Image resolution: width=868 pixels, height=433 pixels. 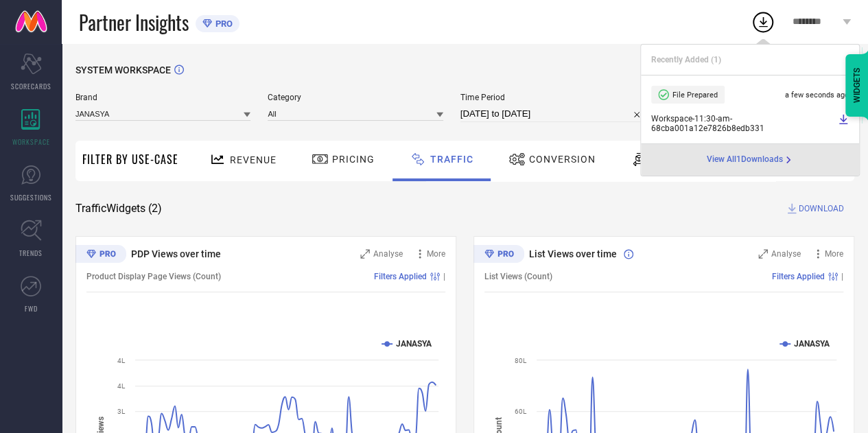 What do you see at coordinates (553, 98) in the screenshot?
I see `span: Time Period` at bounding box center [553, 98].